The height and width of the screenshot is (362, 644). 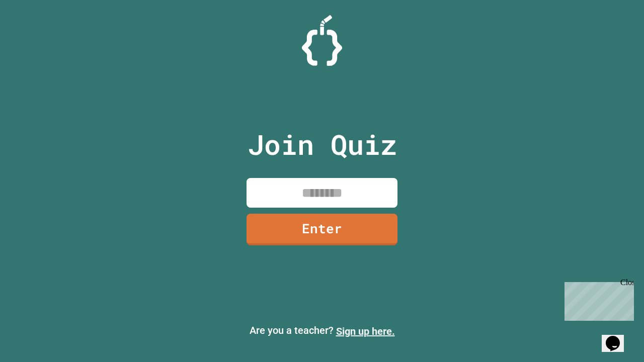 What do you see at coordinates (37, 34) in the screenshot?
I see `div: Chat with us now!Close` at bounding box center [37, 34].